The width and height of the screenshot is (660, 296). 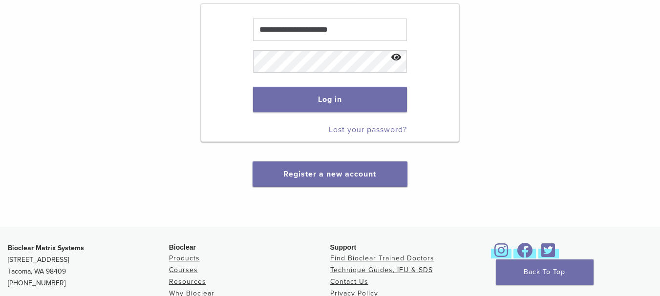 I want to click on a: Lost your password?, so click(x=368, y=130).